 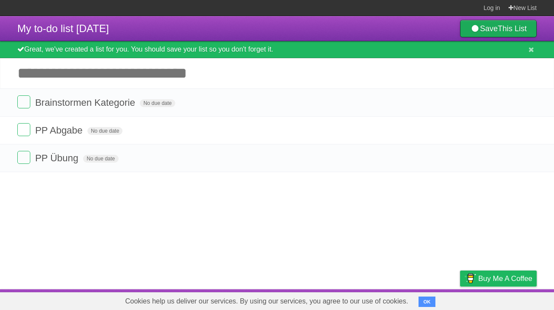 I want to click on a: Developers, so click(x=391, y=299).